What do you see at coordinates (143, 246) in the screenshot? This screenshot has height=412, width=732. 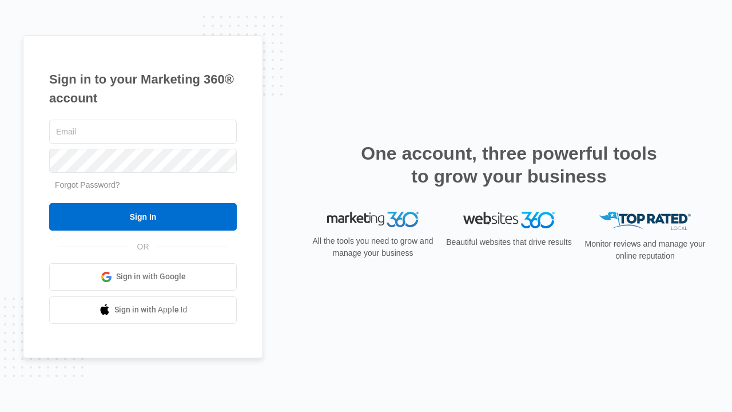 I see `span: OR` at bounding box center [143, 246].